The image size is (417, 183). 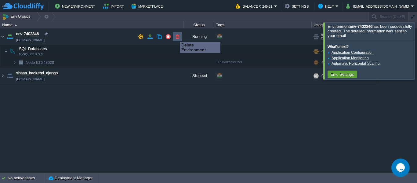 I want to click on div: No active tasks, so click(x=27, y=178).